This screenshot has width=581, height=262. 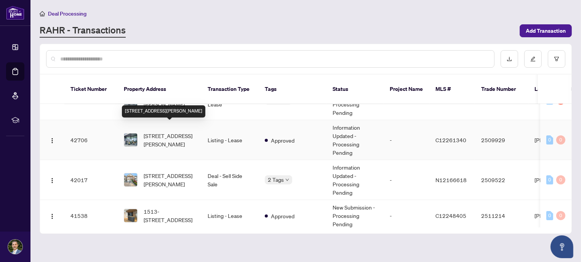 I want to click on button: filter, so click(x=556, y=59).